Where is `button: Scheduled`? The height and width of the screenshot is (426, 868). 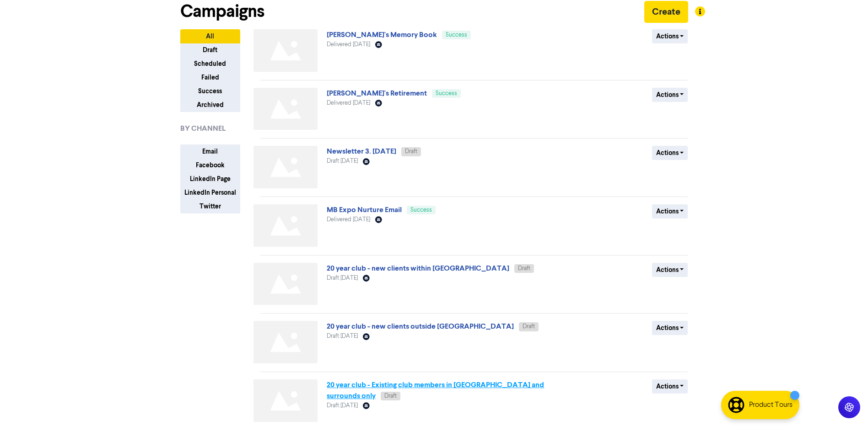
button: Scheduled is located at coordinates (210, 63).